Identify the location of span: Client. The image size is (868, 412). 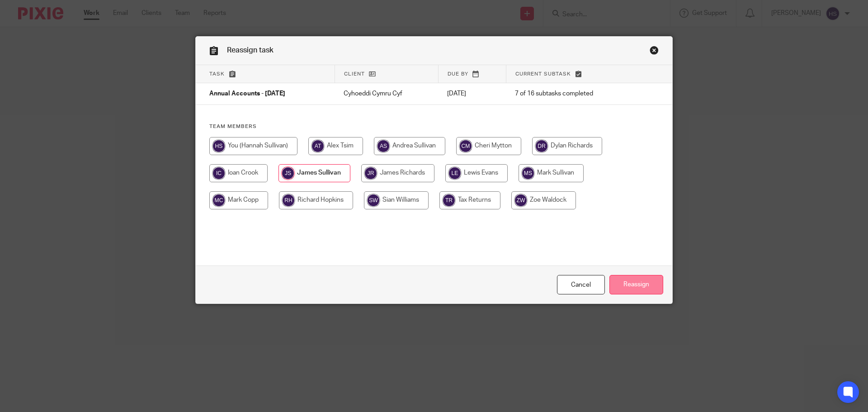
(354, 74).